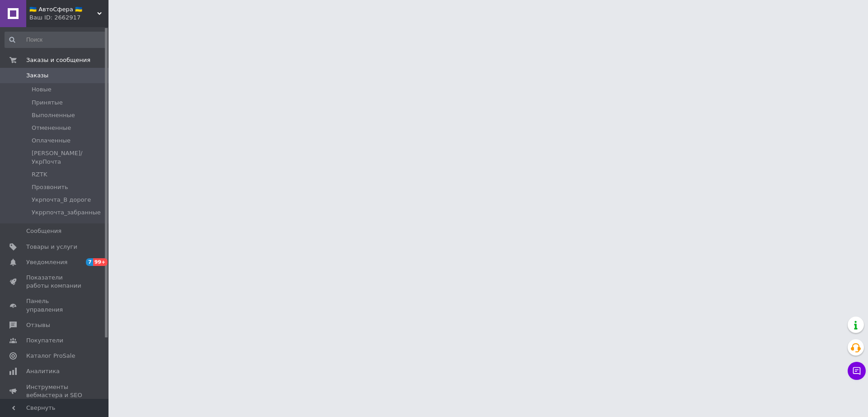 The image size is (868, 417). What do you see at coordinates (69, 18) in the screenshot?
I see `div: Ваш ID: 2662917` at bounding box center [69, 18].